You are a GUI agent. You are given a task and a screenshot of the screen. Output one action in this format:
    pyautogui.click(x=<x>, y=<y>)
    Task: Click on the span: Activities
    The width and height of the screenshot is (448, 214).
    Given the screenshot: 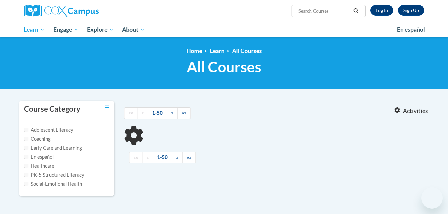 What is the action you would take?
    pyautogui.click(x=415, y=111)
    